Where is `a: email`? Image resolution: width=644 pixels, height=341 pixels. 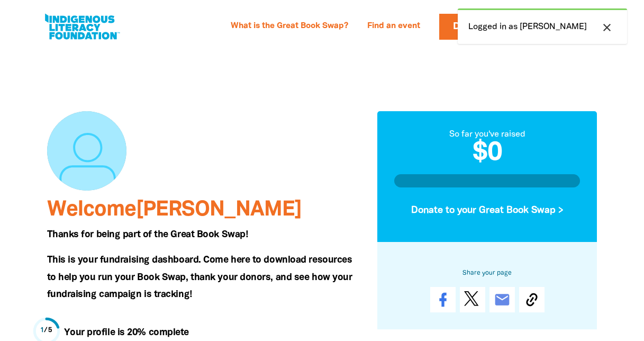
a: email is located at coordinates (503, 300).